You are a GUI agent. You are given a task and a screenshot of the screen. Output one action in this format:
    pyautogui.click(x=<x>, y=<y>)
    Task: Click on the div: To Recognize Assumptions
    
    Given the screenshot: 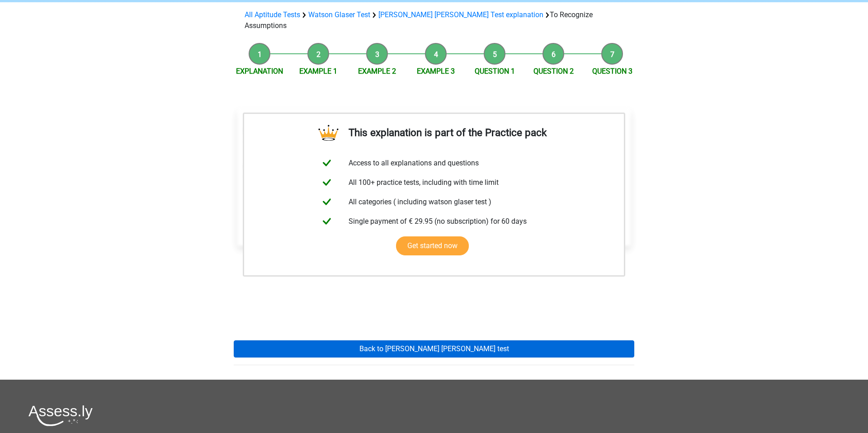 What is the action you would take?
    pyautogui.click(x=434, y=20)
    